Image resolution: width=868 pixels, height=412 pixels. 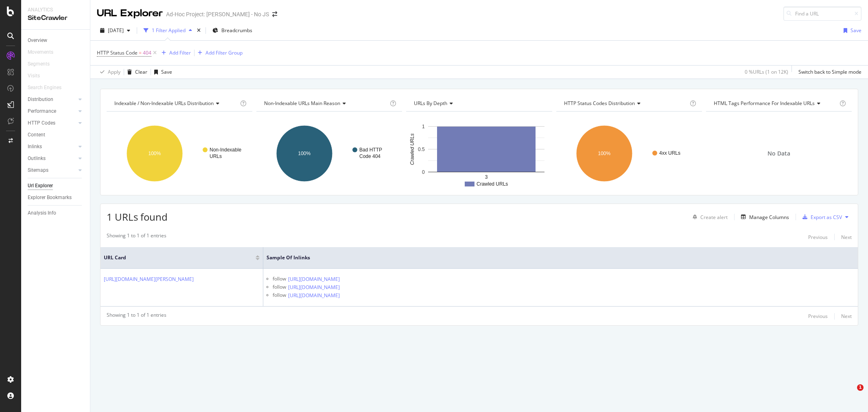 What do you see at coordinates (774, 104) in the screenshot?
I see `h4: HTML Tags Performance for Indexable URLs` at bounding box center [774, 104].